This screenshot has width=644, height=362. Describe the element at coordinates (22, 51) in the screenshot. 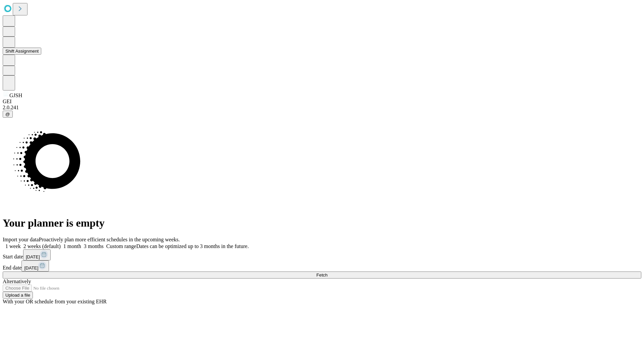

I see `button: Shift Assignment` at that location.